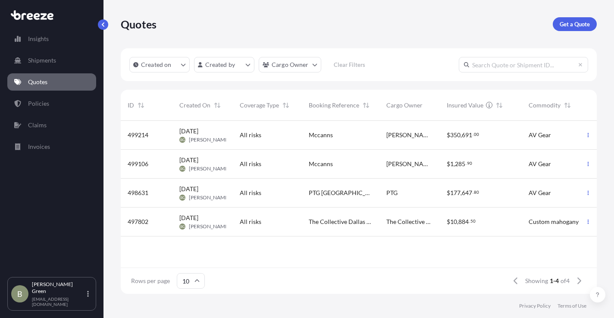 This screenshot has height=318, width=614. I want to click on span: 80, so click(476, 192).